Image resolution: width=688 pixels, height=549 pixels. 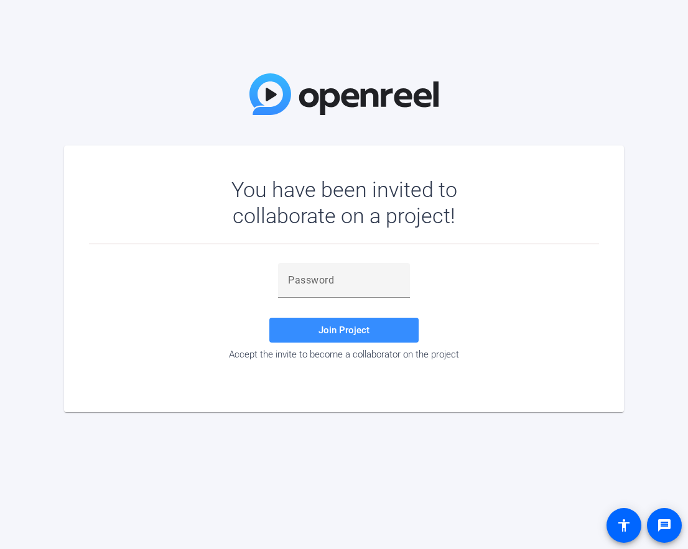 What do you see at coordinates (344, 330) in the screenshot?
I see `button: Join Project` at bounding box center [344, 330].